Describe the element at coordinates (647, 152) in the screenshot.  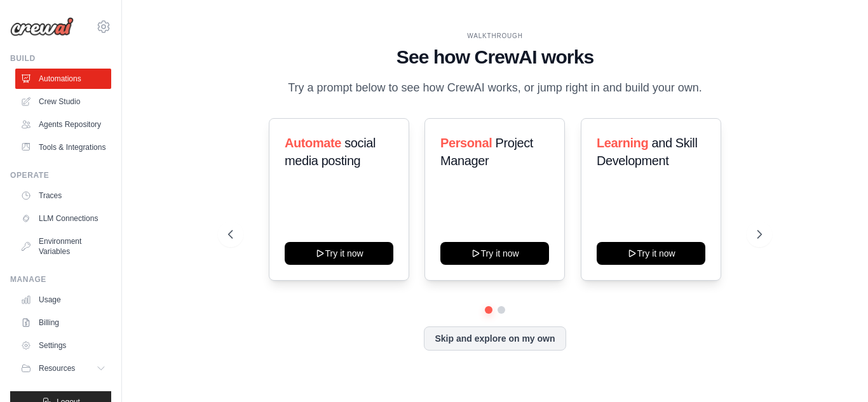
I see `span: and Skill Development` at that location.